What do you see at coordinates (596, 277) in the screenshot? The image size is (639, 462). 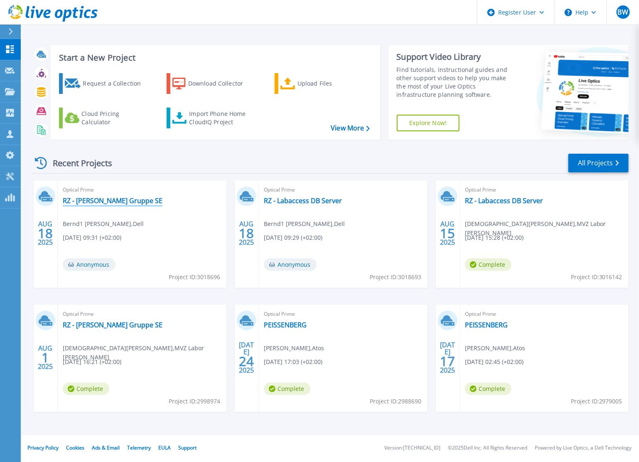 I see `span: Project ID: 3016142` at bounding box center [596, 277].